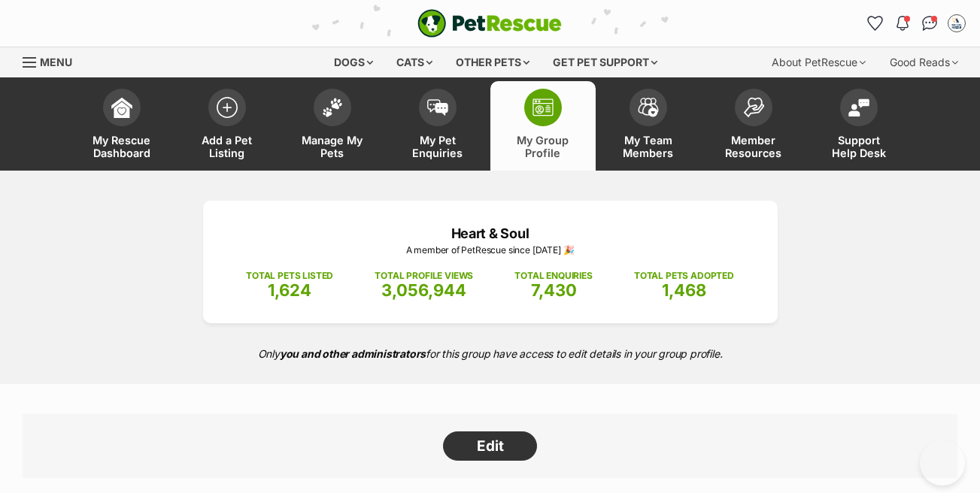 The image size is (980, 493). I want to click on span: 3,056,944, so click(423, 290).